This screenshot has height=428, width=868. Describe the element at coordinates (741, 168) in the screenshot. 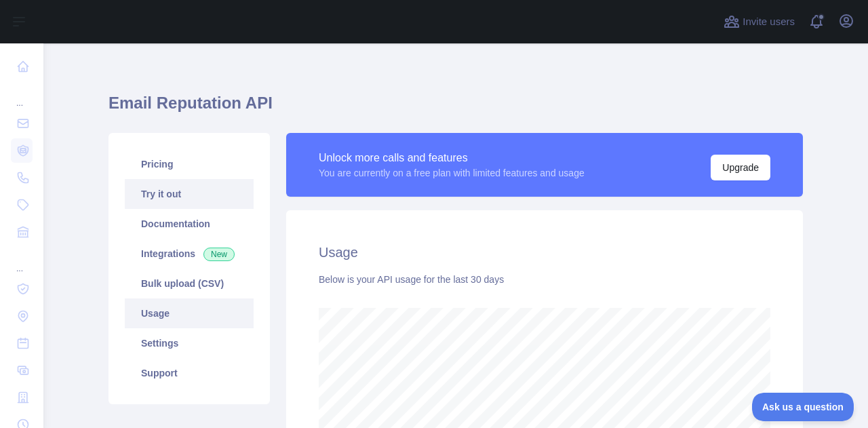

I see `button: Upgrade` at that location.